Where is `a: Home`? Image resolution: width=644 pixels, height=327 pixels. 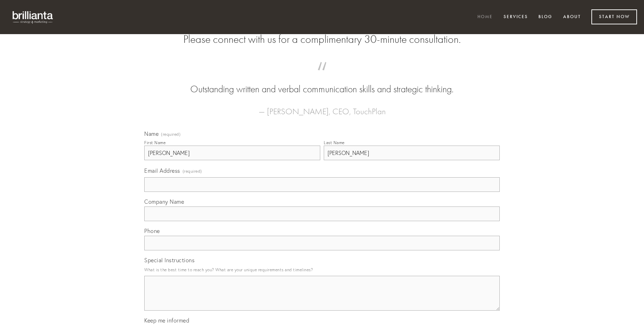
a: Home is located at coordinates (485, 17).